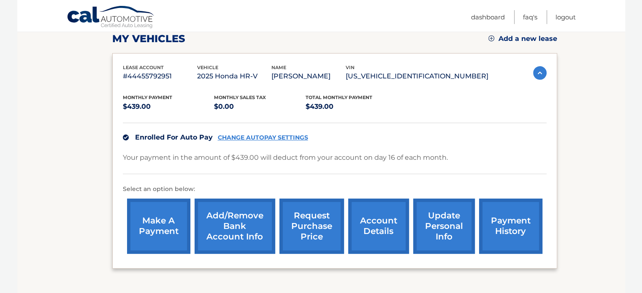 The image size is (642, 293). Describe the element at coordinates (111, 18) in the screenshot. I see `a: Cal Automotive` at that location.